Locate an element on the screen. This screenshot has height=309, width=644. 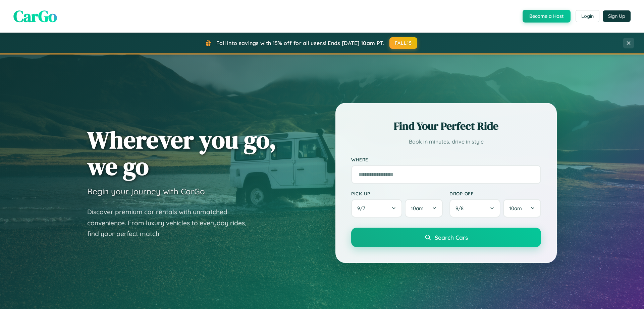
span: CarGo is located at coordinates (36, 16).